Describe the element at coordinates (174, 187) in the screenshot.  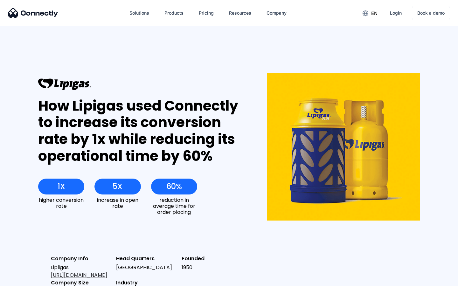
I see `div: 60%` at that location.